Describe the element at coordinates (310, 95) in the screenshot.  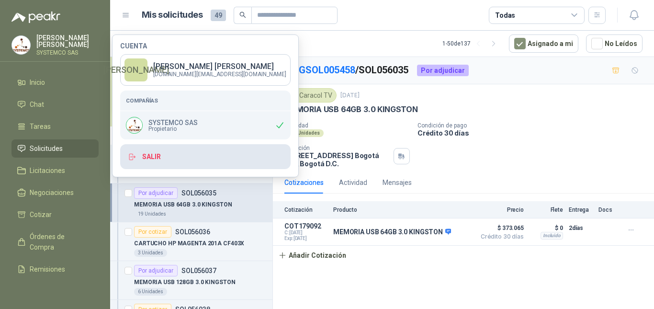
I see `div: Caracol TV` at that location.